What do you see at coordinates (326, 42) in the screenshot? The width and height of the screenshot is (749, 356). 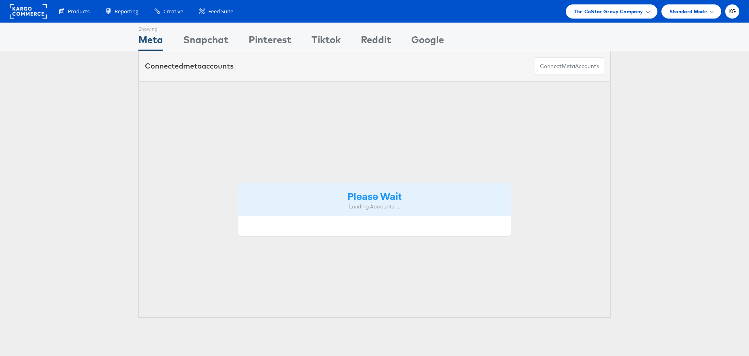 I see `div: Tiktok` at bounding box center [326, 42].